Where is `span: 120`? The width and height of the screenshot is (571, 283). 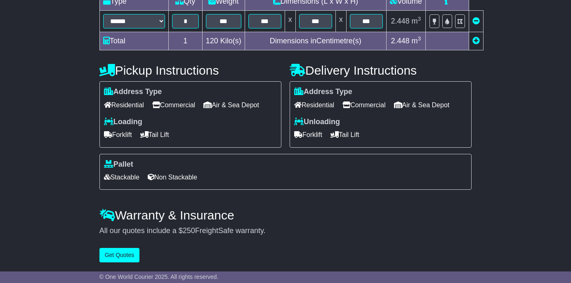
span: 120 is located at coordinates (212, 41).